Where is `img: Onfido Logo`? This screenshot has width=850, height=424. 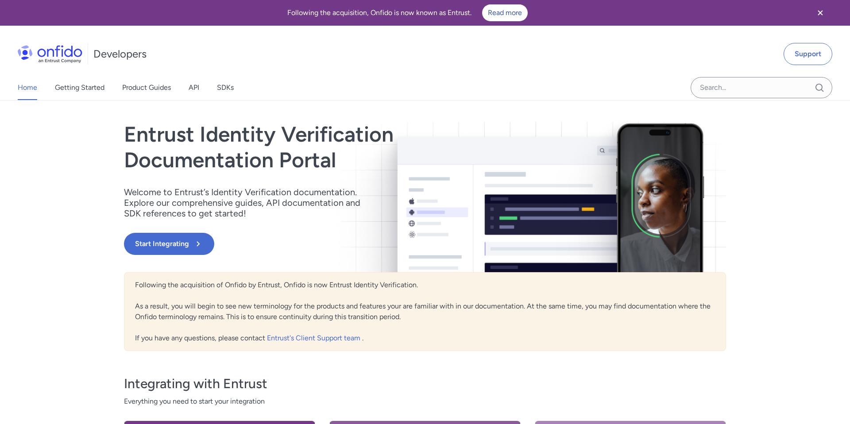 img: Onfido Logo is located at coordinates (50, 54).